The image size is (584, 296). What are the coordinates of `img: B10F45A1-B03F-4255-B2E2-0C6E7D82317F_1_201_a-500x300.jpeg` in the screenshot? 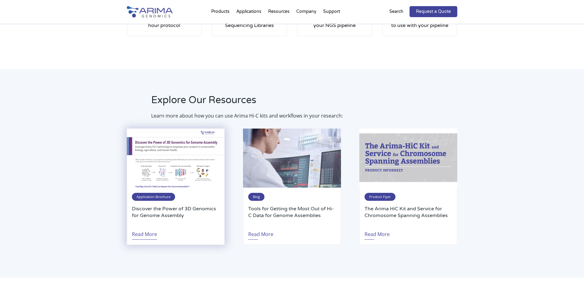 It's located at (408, 158).